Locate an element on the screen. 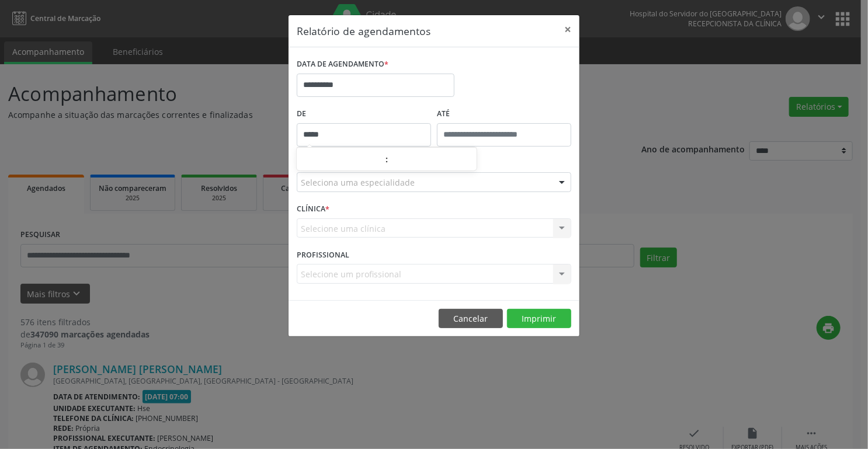 The image size is (868, 449). button: Cancelar is located at coordinates (471, 319).